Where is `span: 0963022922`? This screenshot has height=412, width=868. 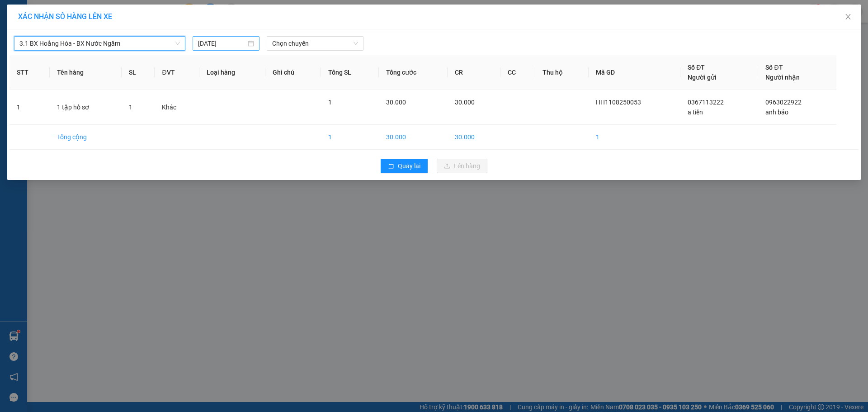 span: 0963022922 is located at coordinates (784, 102).